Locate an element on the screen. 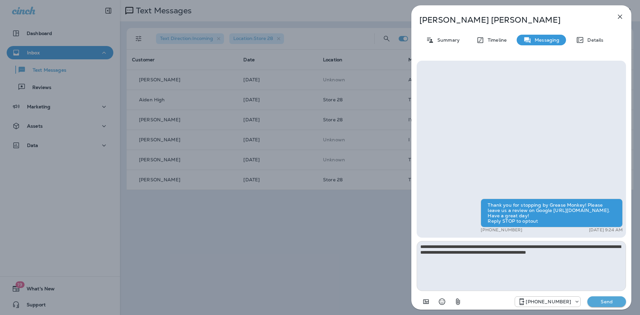  button: Add in a premade template is located at coordinates (426, 302).